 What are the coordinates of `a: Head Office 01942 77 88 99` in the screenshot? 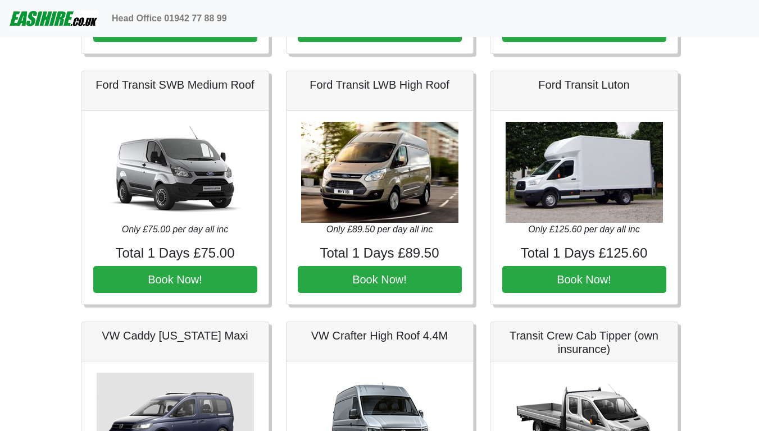 It's located at (169, 19).